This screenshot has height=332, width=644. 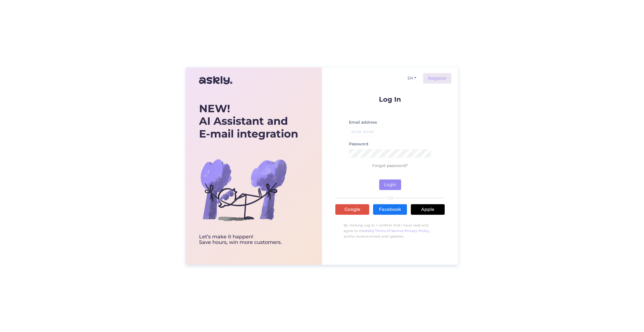 I want to click on button: EN, so click(x=412, y=78).